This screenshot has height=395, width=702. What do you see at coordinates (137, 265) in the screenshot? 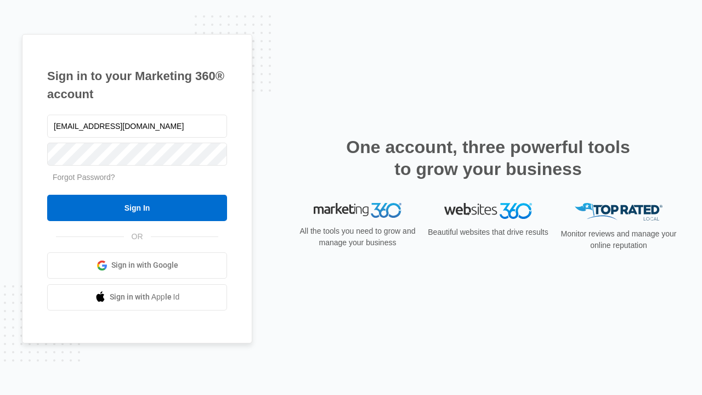
I see `a: Sign in with Google` at bounding box center [137, 265].